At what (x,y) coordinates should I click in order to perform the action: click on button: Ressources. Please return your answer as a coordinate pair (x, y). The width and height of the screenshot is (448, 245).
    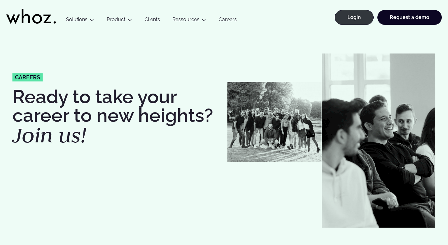
    Looking at the image, I should click on (189, 21).